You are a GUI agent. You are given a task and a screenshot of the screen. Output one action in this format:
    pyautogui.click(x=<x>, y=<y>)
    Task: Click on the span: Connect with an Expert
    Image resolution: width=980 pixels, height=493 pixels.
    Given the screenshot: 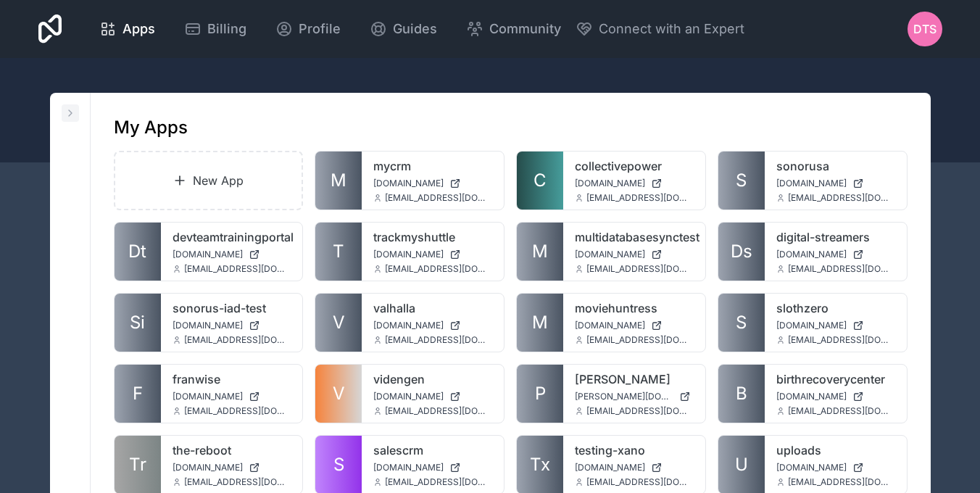 What is the action you would take?
    pyautogui.click(x=671, y=29)
    